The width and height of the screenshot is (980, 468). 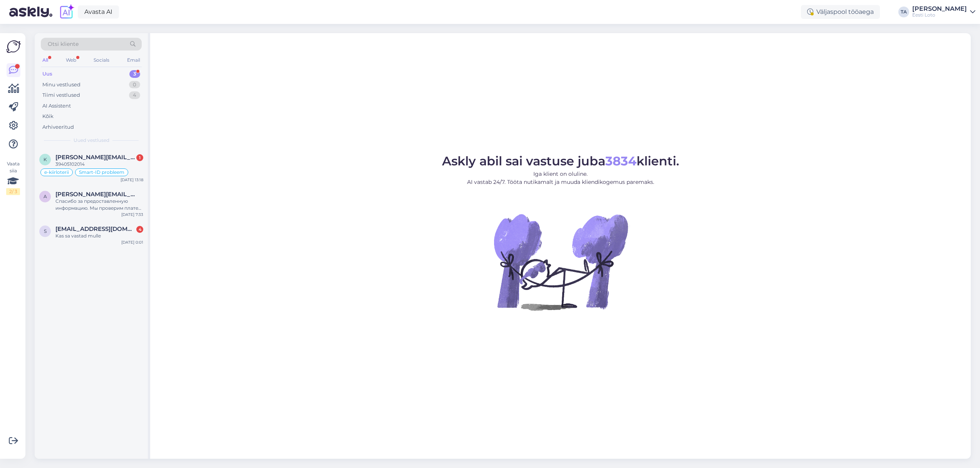 What do you see at coordinates (96, 157) in the screenshot?
I see `span: karel.katkosilt@mail.ee` at bounding box center [96, 157].